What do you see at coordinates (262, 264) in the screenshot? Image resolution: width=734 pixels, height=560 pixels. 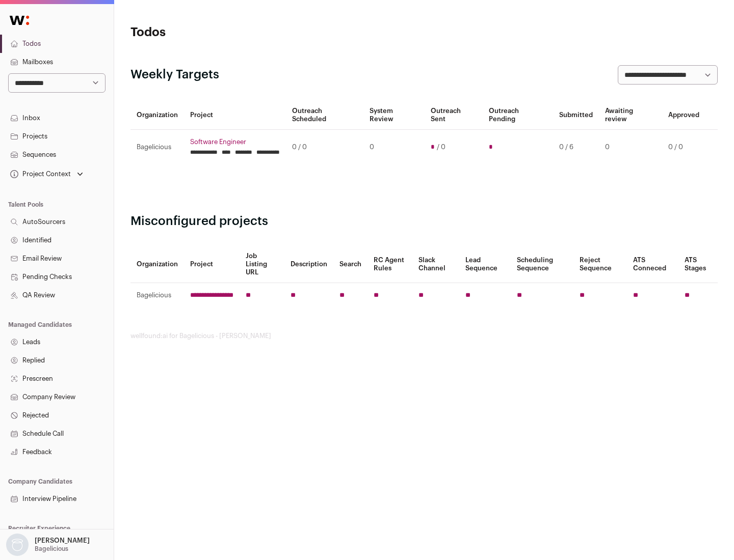 I see `th: Job Listing URL` at bounding box center [262, 264].